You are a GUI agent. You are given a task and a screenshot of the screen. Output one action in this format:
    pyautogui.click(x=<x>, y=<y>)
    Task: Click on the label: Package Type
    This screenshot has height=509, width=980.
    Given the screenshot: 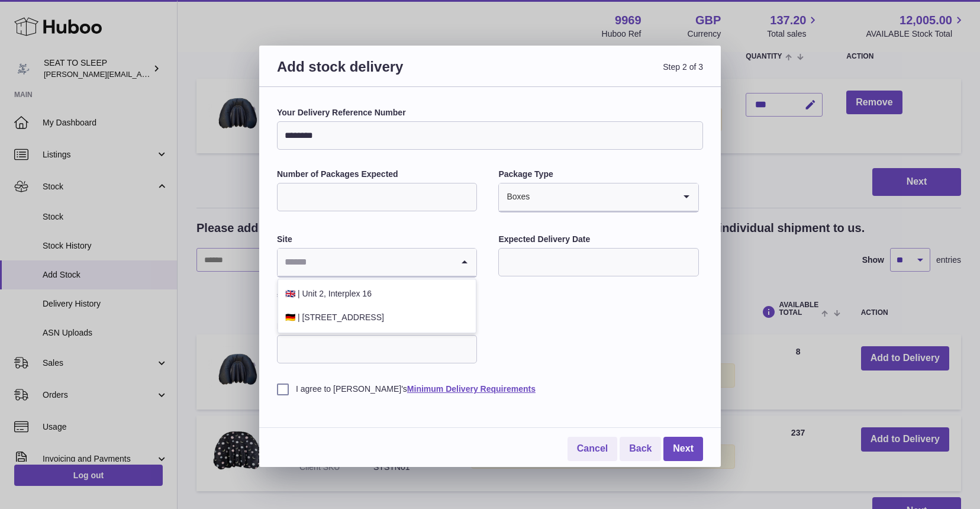 What is the action you would take?
    pyautogui.click(x=598, y=174)
    